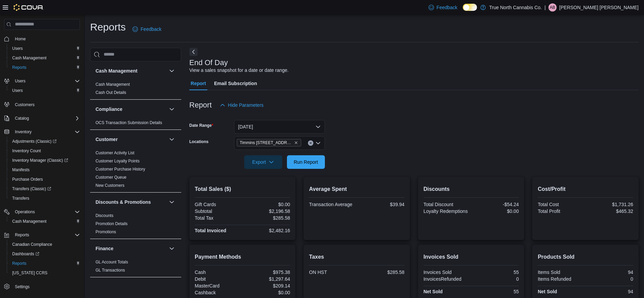  What do you see at coordinates (111, 224) in the screenshot?
I see `a: Promotion Details` at bounding box center [111, 224].